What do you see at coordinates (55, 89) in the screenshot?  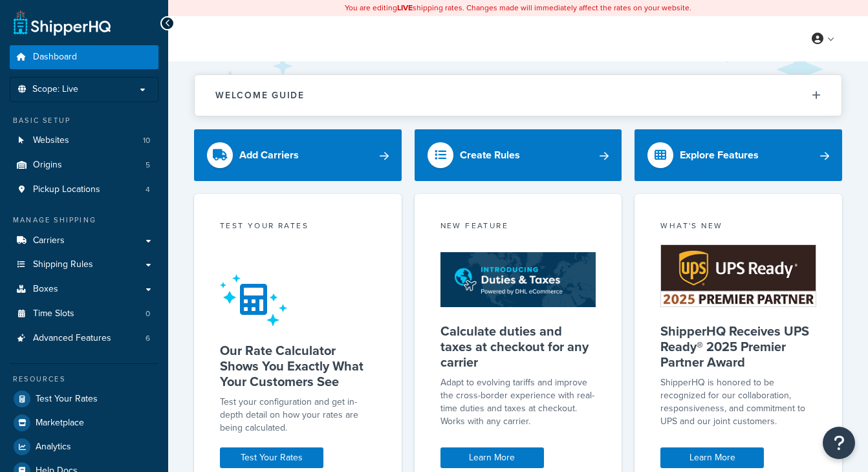 I see `span: Scope: Live` at bounding box center [55, 89].